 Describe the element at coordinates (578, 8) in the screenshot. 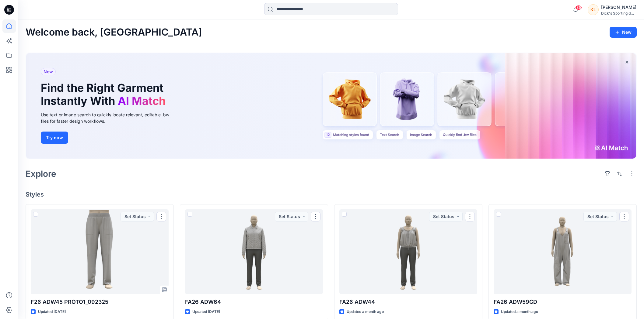

I see `span: 35` at that location.